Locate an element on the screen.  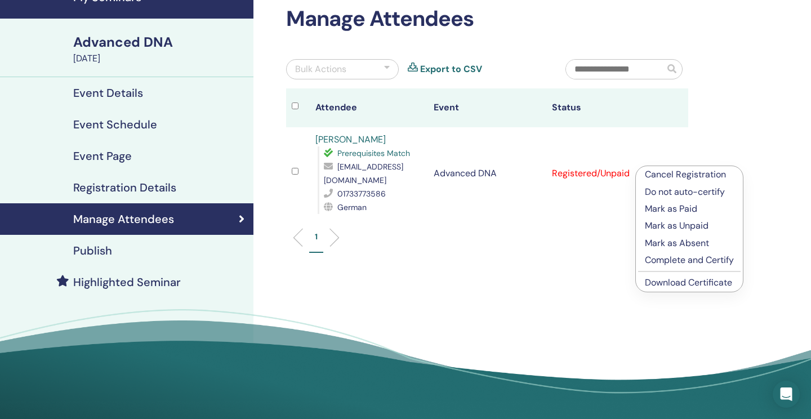
h2: Manage Attendees is located at coordinates (487, 19).